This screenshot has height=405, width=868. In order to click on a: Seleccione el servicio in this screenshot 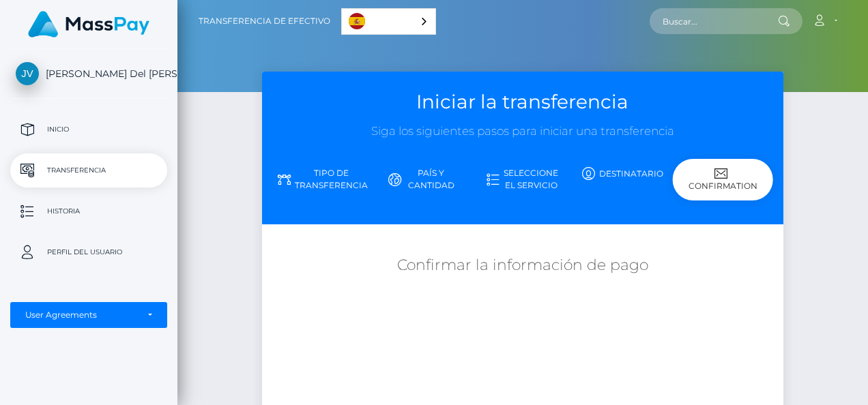, I will do `click(522, 179)`.